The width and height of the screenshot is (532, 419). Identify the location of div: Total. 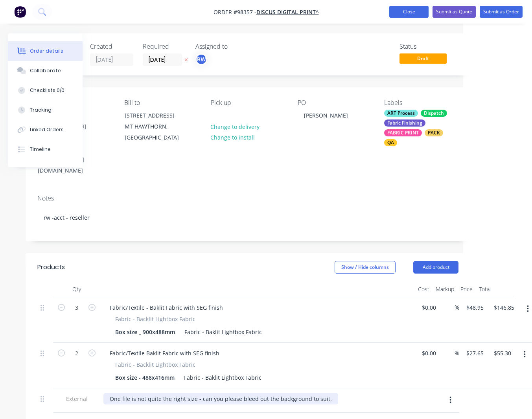
(485, 289).